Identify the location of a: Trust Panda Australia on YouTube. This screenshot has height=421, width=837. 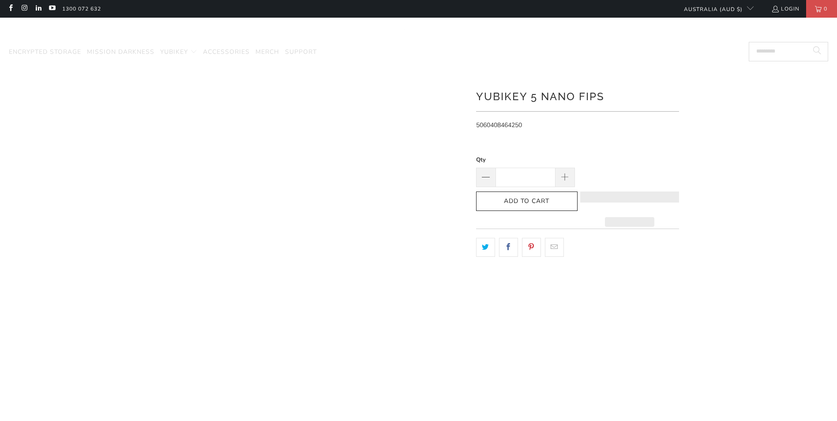
(52, 9).